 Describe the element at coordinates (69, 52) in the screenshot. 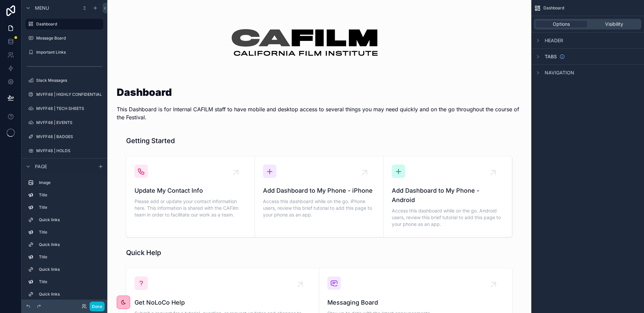

I see `label: Important Links` at that location.